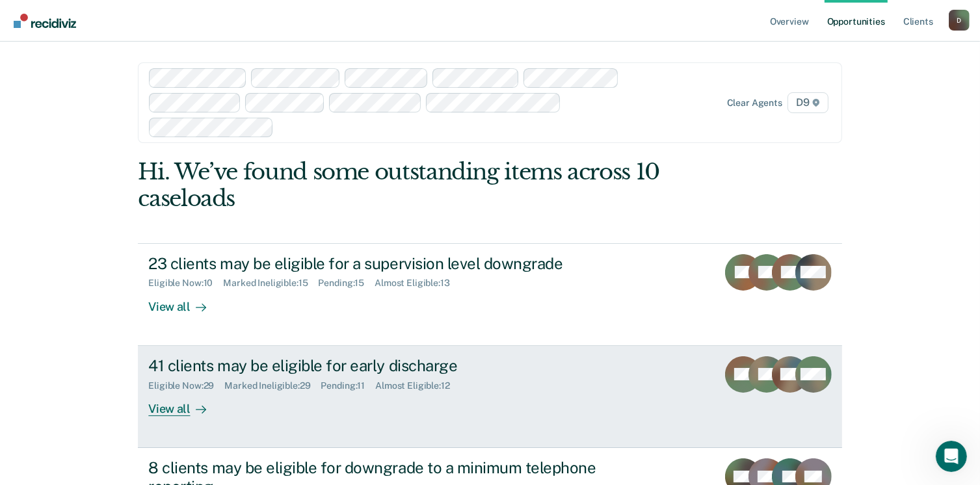 The width and height of the screenshot is (980, 485). I want to click on button: Profile dropdown button, so click(960, 20).